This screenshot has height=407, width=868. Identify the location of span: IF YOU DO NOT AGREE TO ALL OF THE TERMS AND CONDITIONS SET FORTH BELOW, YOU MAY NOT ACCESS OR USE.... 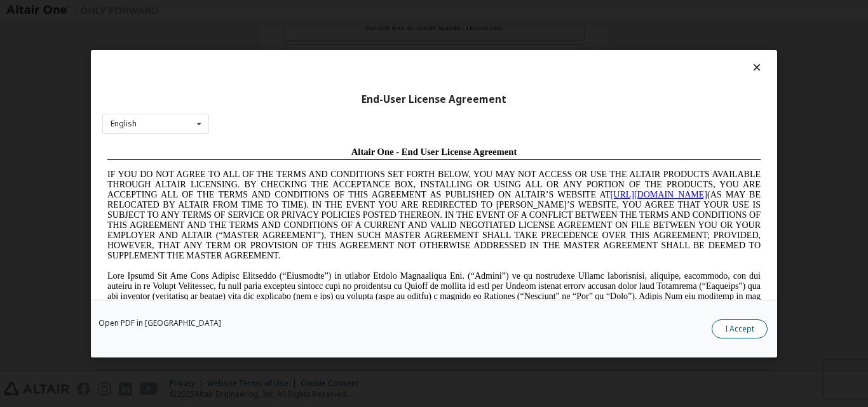
(332, 73).